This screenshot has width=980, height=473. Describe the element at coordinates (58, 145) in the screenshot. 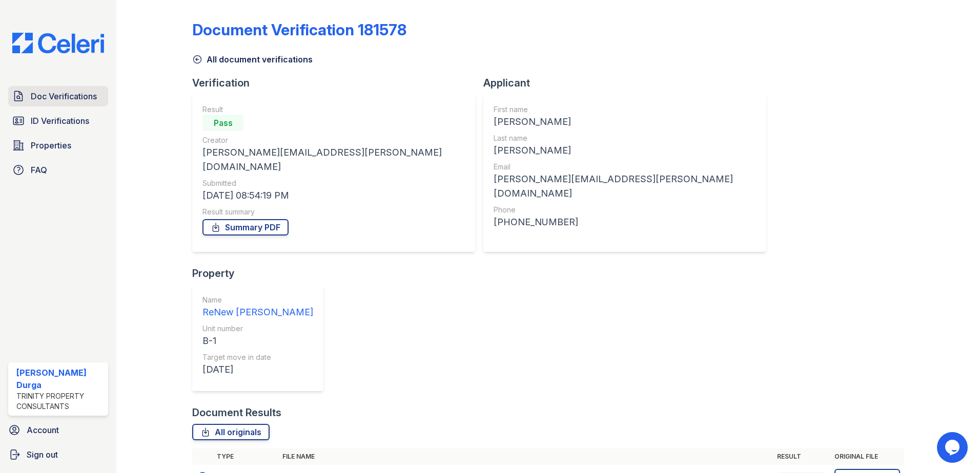

I see `a: Properties` at that location.